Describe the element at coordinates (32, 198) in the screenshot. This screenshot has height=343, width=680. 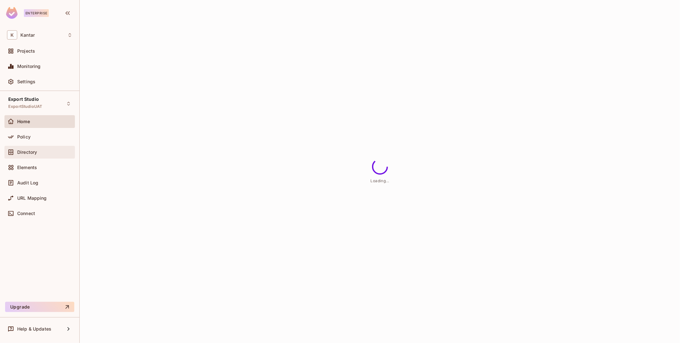
I see `span: URL Mapping` at that location.